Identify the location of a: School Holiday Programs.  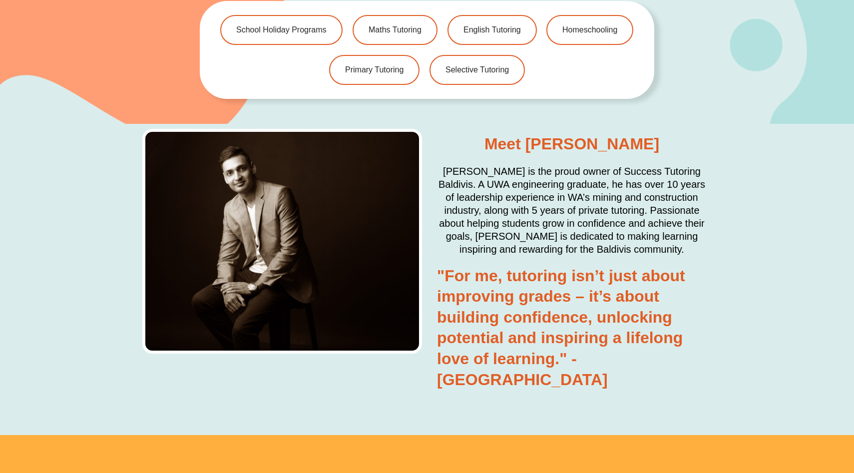
(281, 30).